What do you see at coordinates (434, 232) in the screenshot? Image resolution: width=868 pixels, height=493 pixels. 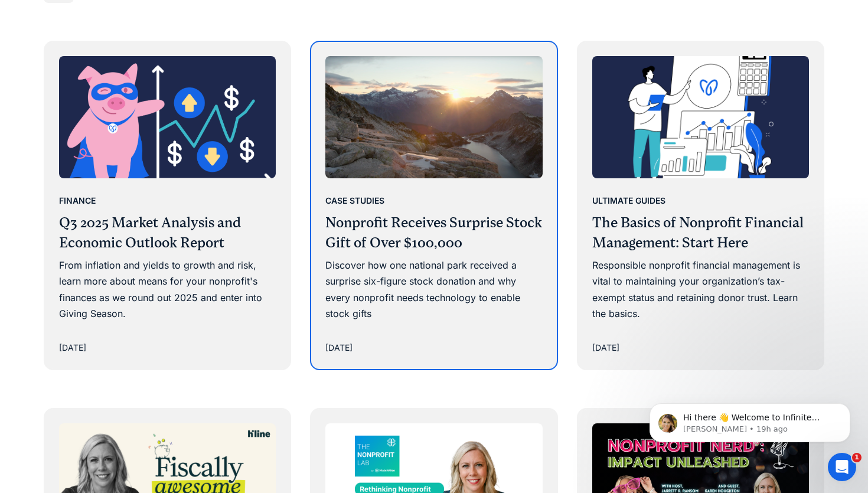 I see `h3: Nonprofit Receives Surprise Stock Gift of Over $100,000` at bounding box center [434, 232].